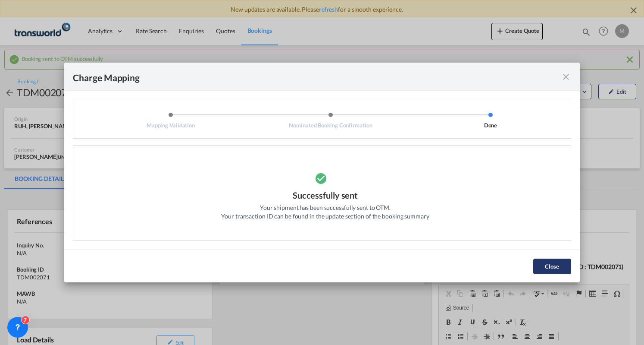 Image resolution: width=644 pixels, height=345 pixels. Describe the element at coordinates (325, 217) in the screenshot. I see `div: Your transaction ID can be found in the update section of the booking summary` at that location.